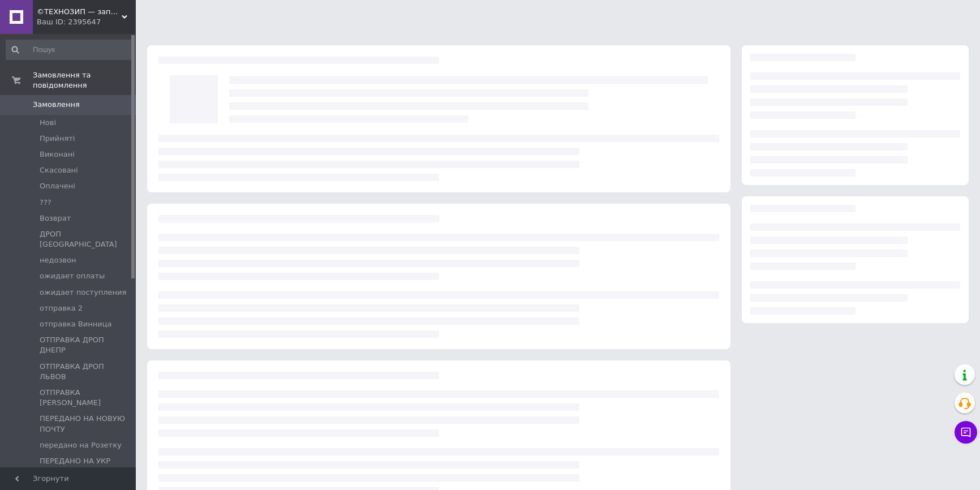  What do you see at coordinates (69, 50) in the screenshot?
I see `input: Пошук` at bounding box center [69, 50].